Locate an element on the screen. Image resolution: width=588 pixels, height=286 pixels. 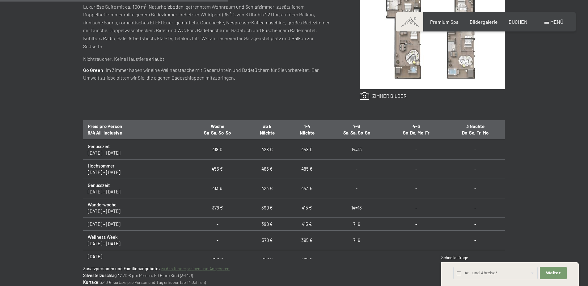
span: Premium Spa is located at coordinates (444, 22).